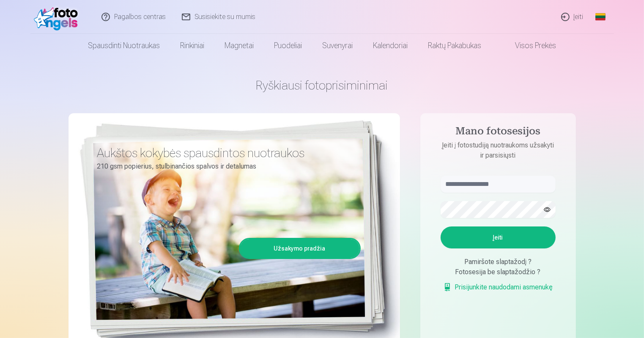 This screenshot has width=644, height=338. Describe the element at coordinates (289, 46) in the screenshot. I see `a: Puodeliai` at that location.